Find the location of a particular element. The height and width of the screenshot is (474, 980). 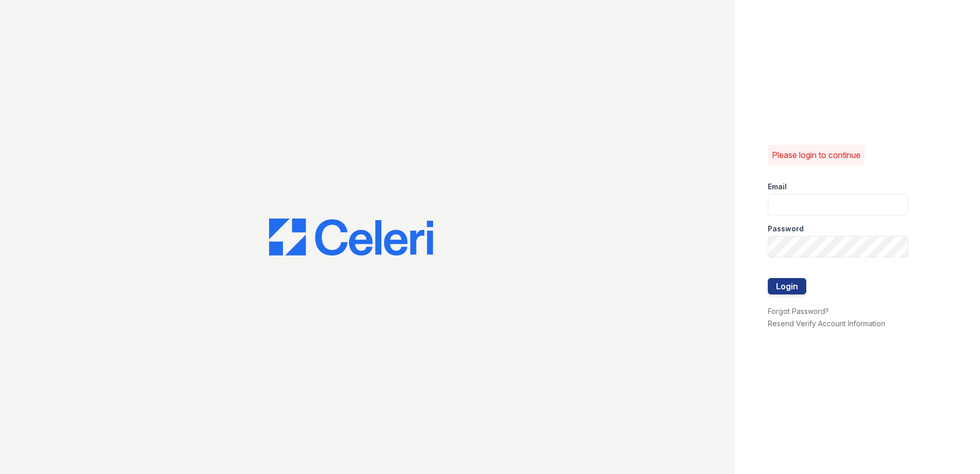

p: Please login to continue is located at coordinates (816, 155).